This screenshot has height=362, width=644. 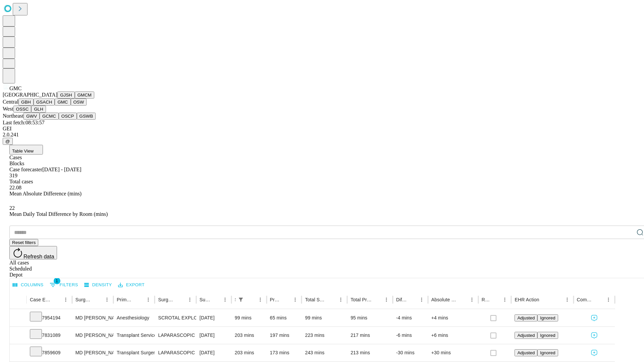 What do you see at coordinates (59, 214) in the screenshot?
I see `span: Mean Daily Total Difference by Room (mins)` at bounding box center [59, 214].